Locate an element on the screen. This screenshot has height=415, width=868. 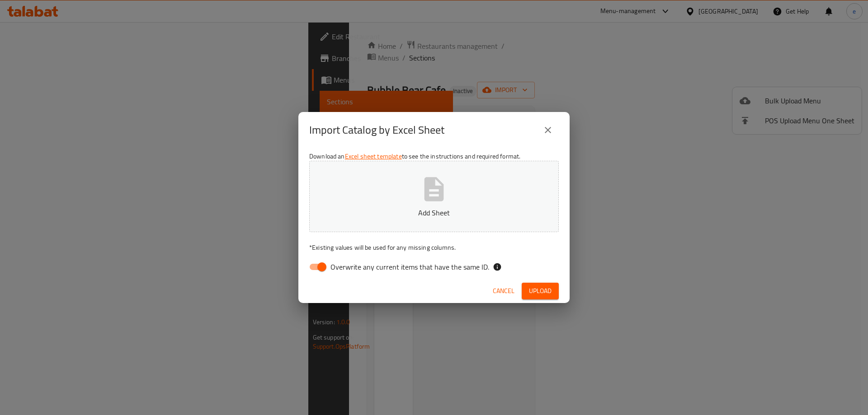
button: Upload is located at coordinates (540, 291).